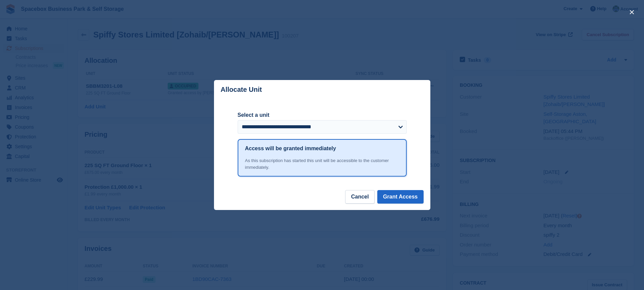  I want to click on button: Grant Access, so click(400, 197).